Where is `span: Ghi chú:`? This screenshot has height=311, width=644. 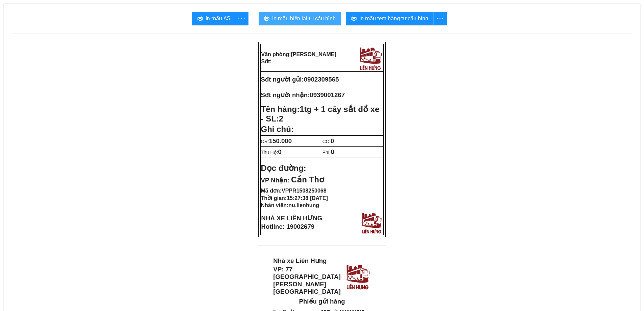 span: Ghi chú: is located at coordinates (277, 129).